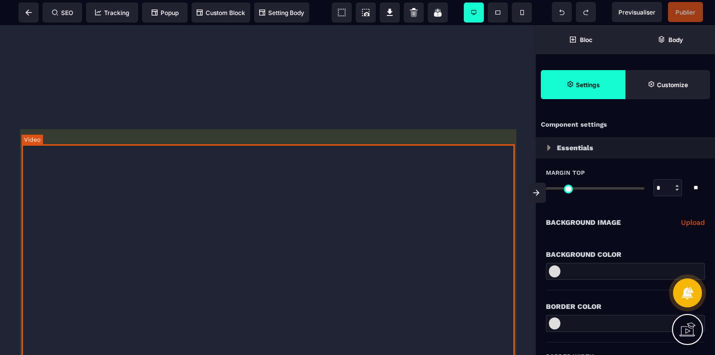  What do you see at coordinates (670, 40) in the screenshot?
I see `span: Open Layer Manager` at bounding box center [670, 40].